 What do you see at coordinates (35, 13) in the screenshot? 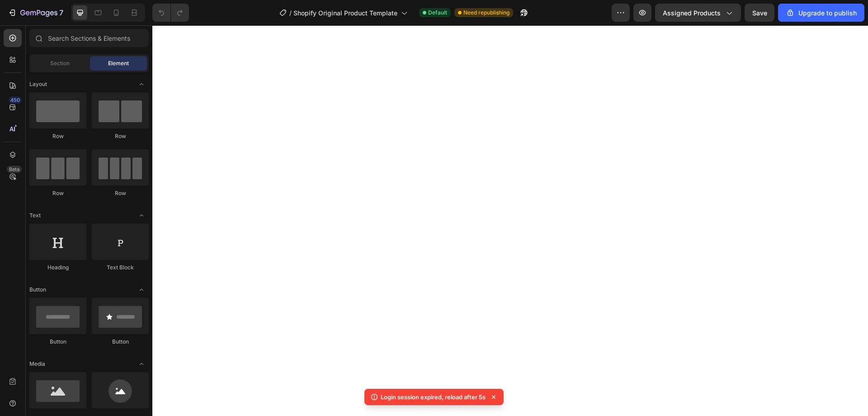
I see `button: 7` at bounding box center [35, 13].